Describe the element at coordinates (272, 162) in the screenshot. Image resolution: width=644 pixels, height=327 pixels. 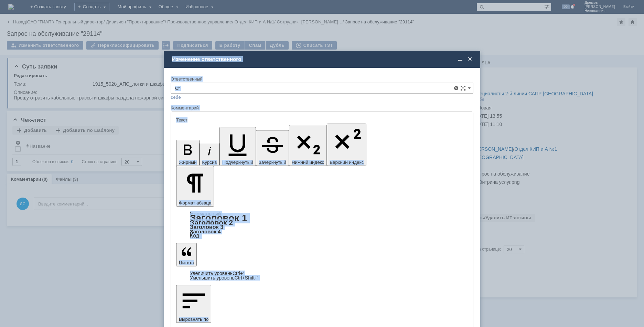
I see `span: Зачеркнутый` at that location.